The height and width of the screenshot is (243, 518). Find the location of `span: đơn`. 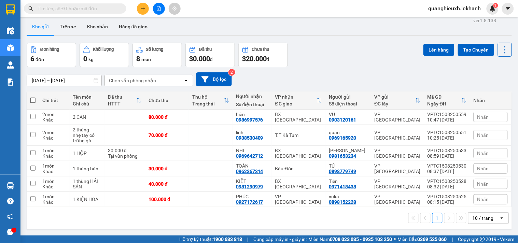

span: đơn is located at coordinates (40, 59).